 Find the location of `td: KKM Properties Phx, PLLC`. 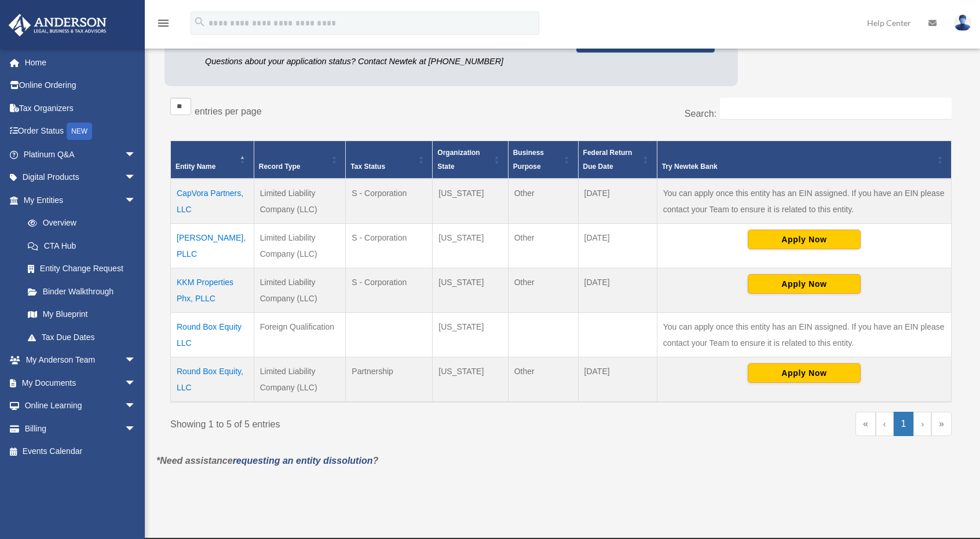

td: KKM Properties Phx, PLLC is located at coordinates (213, 290).